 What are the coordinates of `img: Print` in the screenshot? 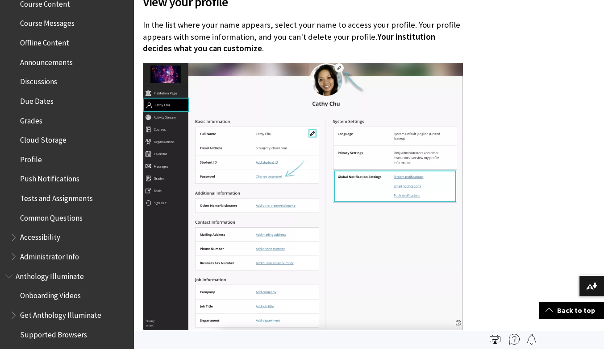 It's located at (495, 340).